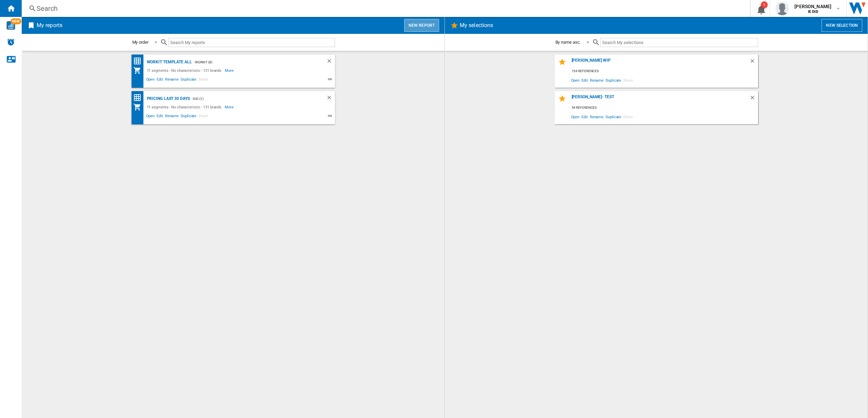 The height and width of the screenshot is (418, 868). What do you see at coordinates (813, 12) in the screenshot?
I see `b: IE DID` at bounding box center [813, 12].